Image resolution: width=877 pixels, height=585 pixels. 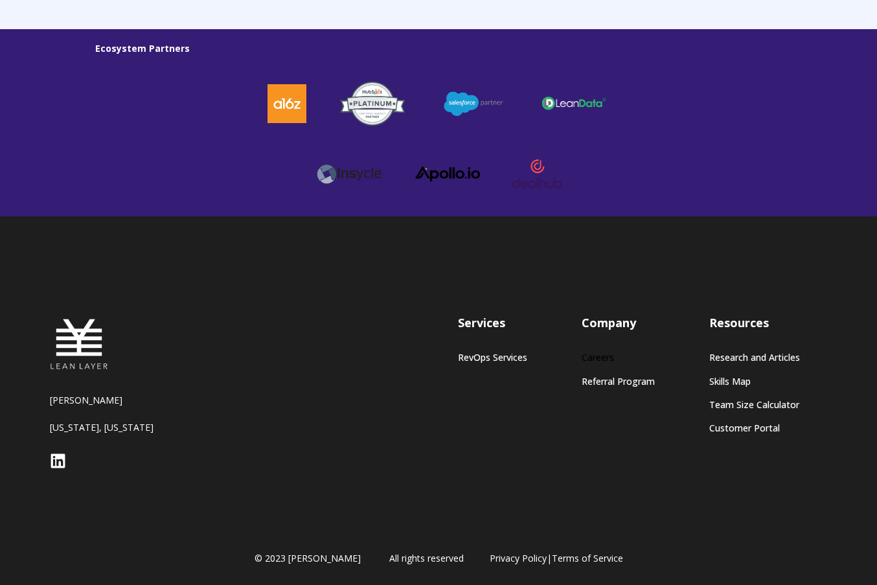 I want to click on h3: Resources, so click(x=754, y=322).